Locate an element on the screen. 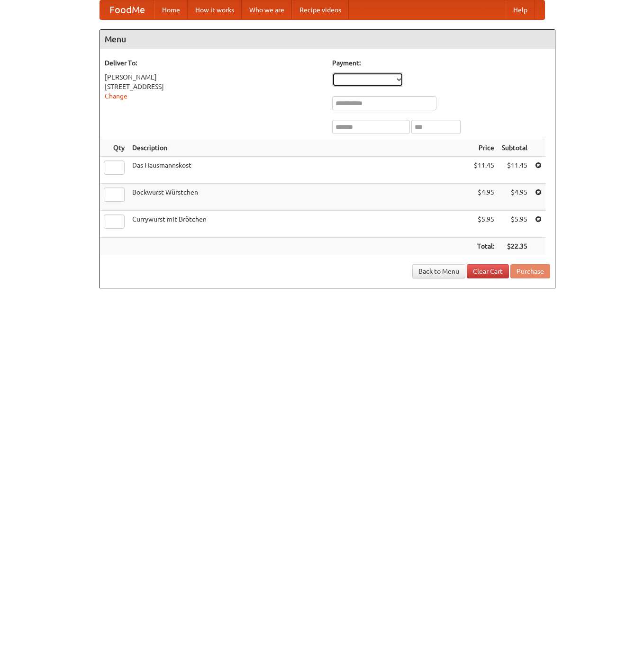 The image size is (644, 670). a: FoodMe is located at coordinates (127, 10).